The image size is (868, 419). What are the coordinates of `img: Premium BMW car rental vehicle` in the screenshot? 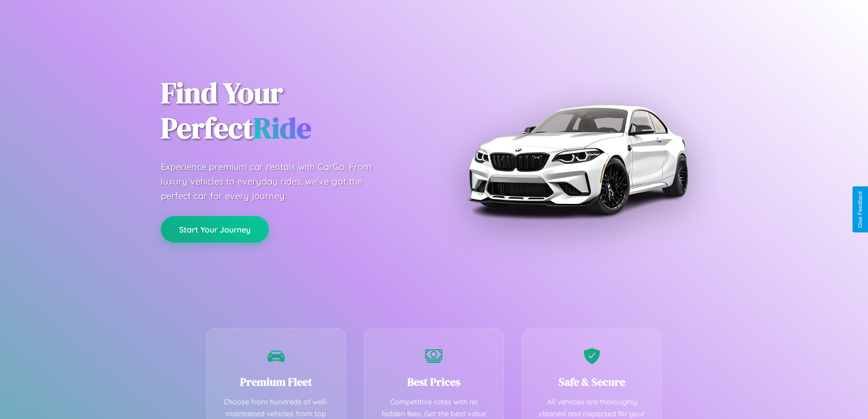 It's located at (578, 160).